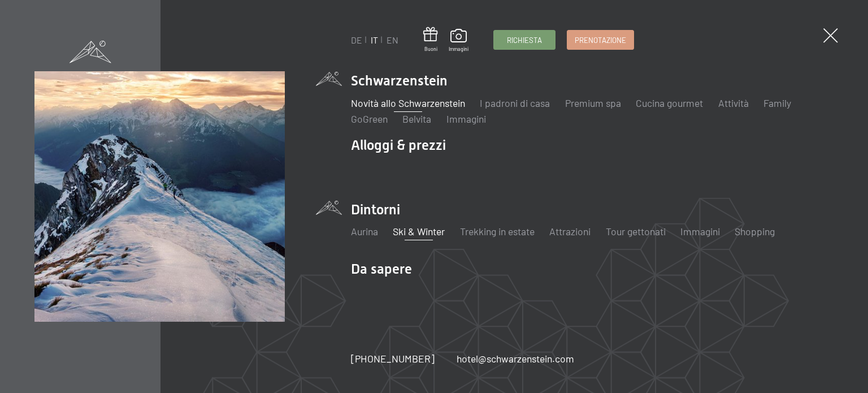  What do you see at coordinates (755, 231) in the screenshot?
I see `a: Shopping` at bounding box center [755, 231].